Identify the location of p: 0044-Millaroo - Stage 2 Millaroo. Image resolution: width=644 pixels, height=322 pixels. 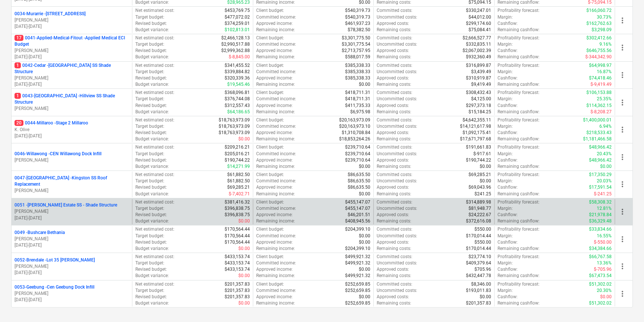
(51, 123).